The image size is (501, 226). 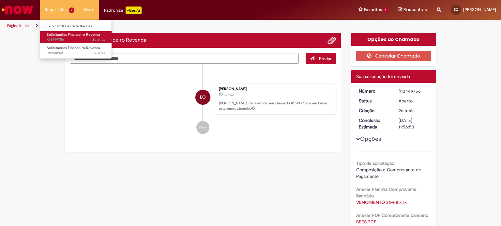 What do you see at coordinates (383, 77) in the screenshot?
I see `span: Sua solicitação foi enviada` at bounding box center [383, 77].